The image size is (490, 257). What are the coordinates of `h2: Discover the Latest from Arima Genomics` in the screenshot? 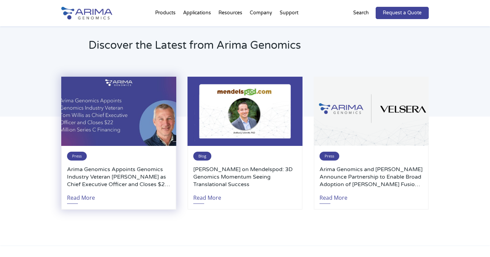 It's located at (259, 48).